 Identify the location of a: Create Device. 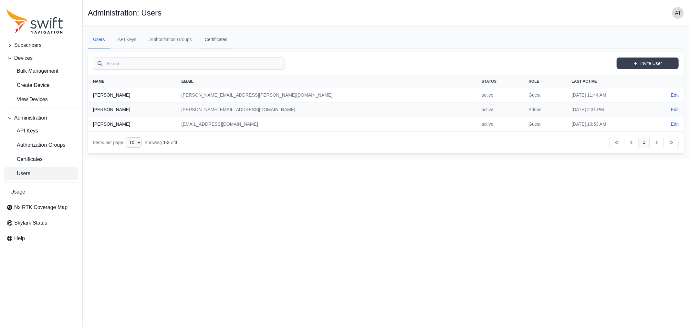
(41, 85).